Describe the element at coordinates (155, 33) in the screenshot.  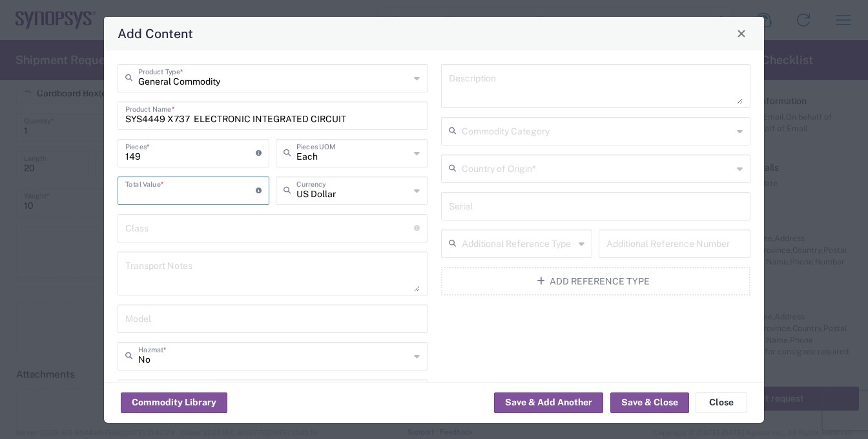
I see `h4: Add Content` at that location.